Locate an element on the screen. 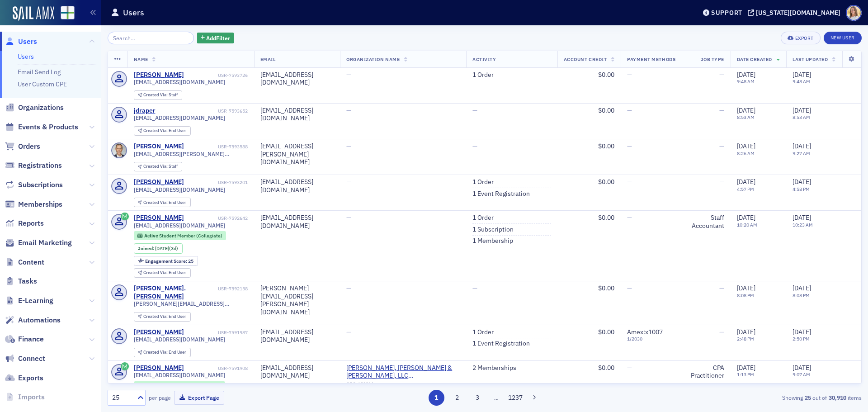  div: Joined: 2025-08-15 00:00:00 is located at coordinates (158, 248).